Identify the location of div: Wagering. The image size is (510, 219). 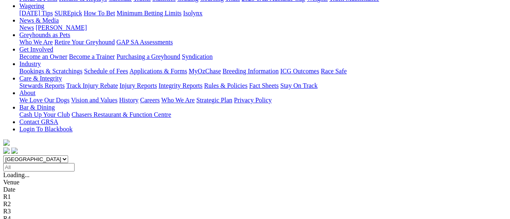
(263, 13).